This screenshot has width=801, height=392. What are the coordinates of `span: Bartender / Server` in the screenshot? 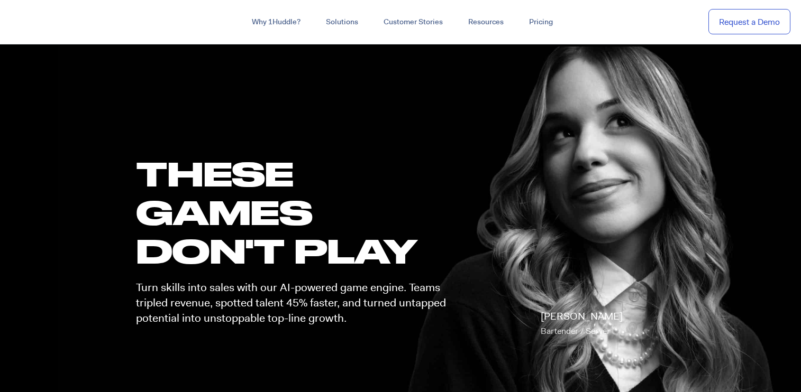 It's located at (575, 331).